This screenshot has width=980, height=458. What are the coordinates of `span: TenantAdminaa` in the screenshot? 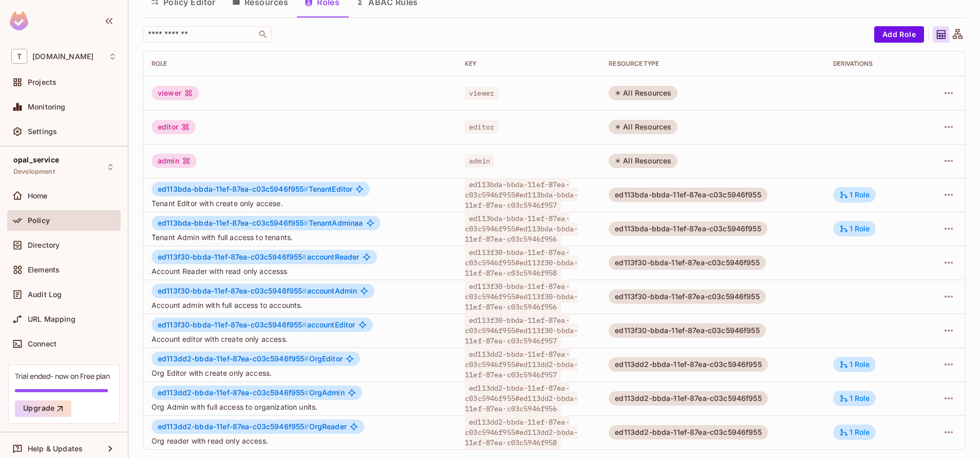 It's located at (260, 223).